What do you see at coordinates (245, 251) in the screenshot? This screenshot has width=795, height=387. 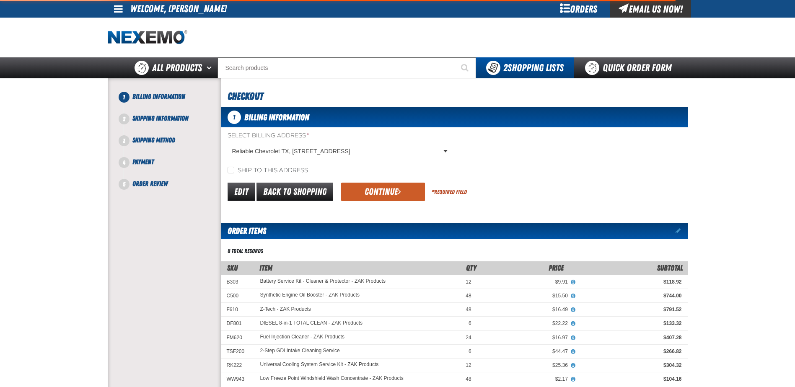 I see `div: 8 total records` at bounding box center [245, 251].